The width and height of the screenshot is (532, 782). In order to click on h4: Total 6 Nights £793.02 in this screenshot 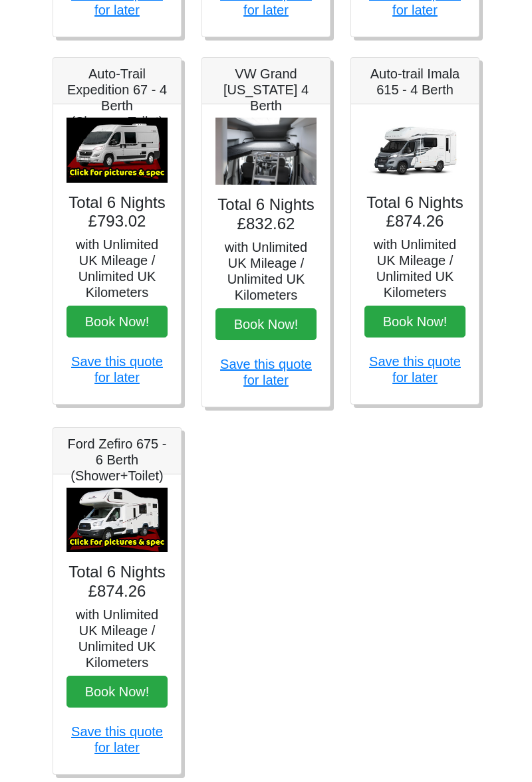, I will do `click(117, 212)`.